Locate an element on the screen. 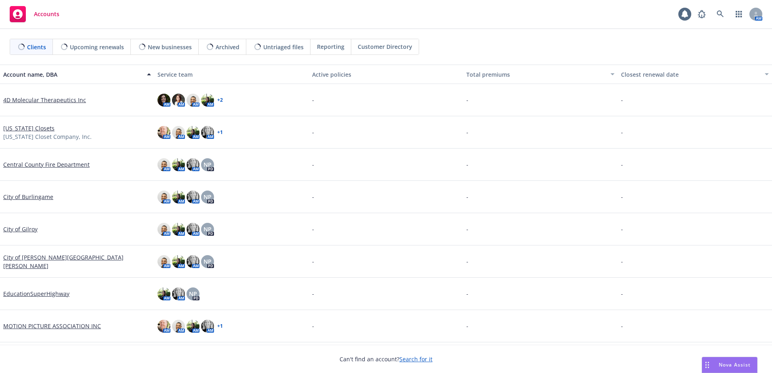  span: Clients is located at coordinates (36, 47).